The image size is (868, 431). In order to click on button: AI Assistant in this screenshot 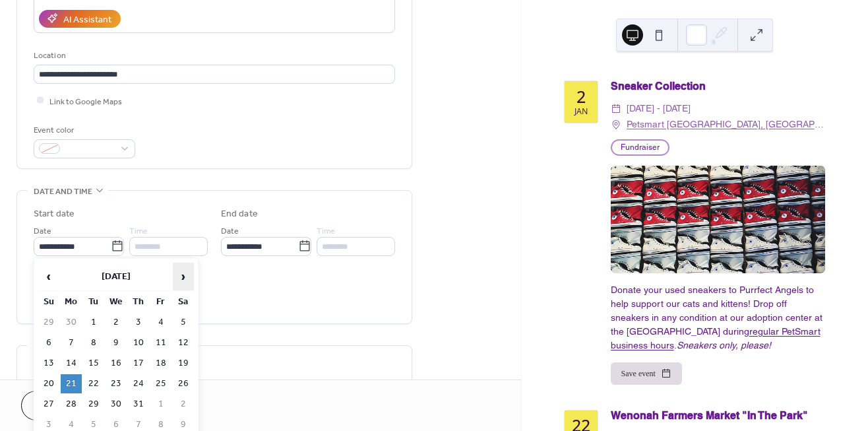, I will do `click(80, 19)`.